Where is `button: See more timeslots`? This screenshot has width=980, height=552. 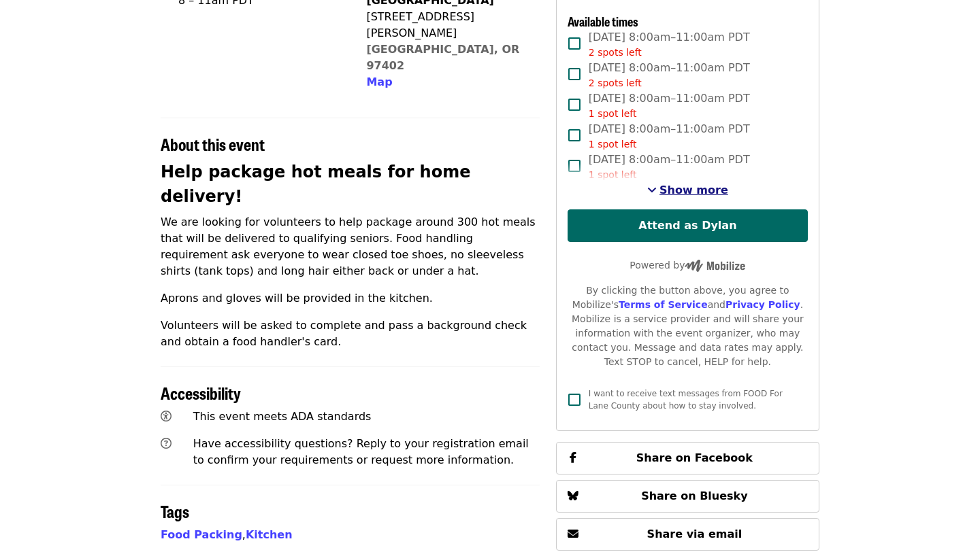
button: See more timeslots is located at coordinates (687, 190).